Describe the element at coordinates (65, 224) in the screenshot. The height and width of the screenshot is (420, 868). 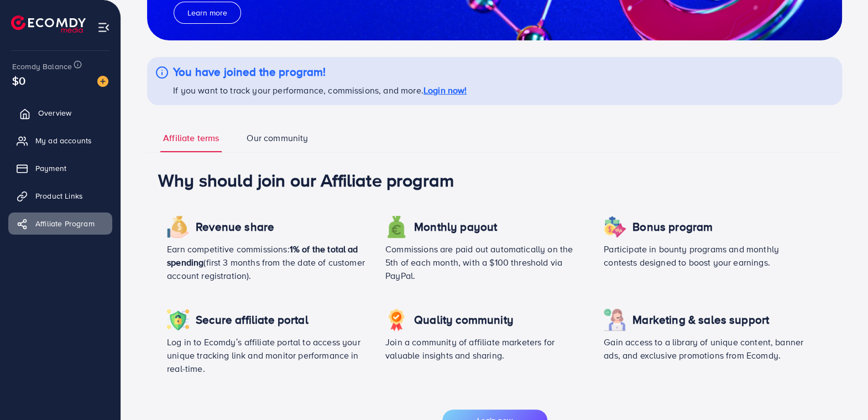
I see `span: Affiliate Program` at that location.